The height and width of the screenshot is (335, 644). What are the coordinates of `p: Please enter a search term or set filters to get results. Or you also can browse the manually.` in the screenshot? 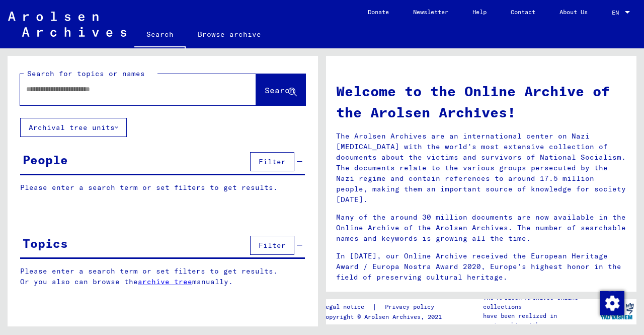 It's located at (162, 276).